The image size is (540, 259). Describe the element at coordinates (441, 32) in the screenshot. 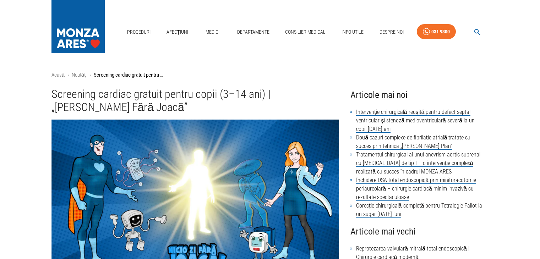

I see `div: 031 9300` at that location.